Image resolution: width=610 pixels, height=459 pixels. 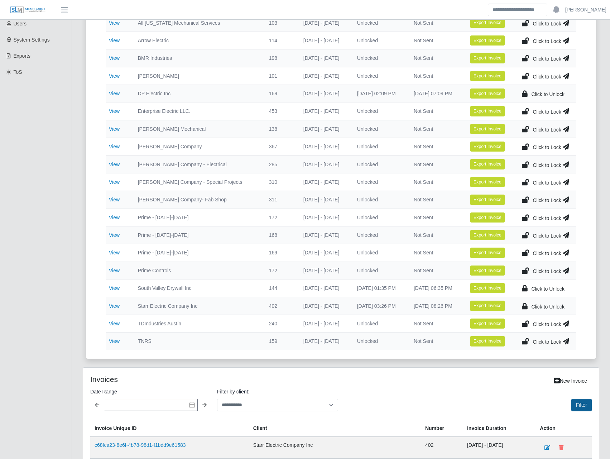 What do you see at coordinates (280, 23) in the screenshot?
I see `td: 103` at bounding box center [280, 23].